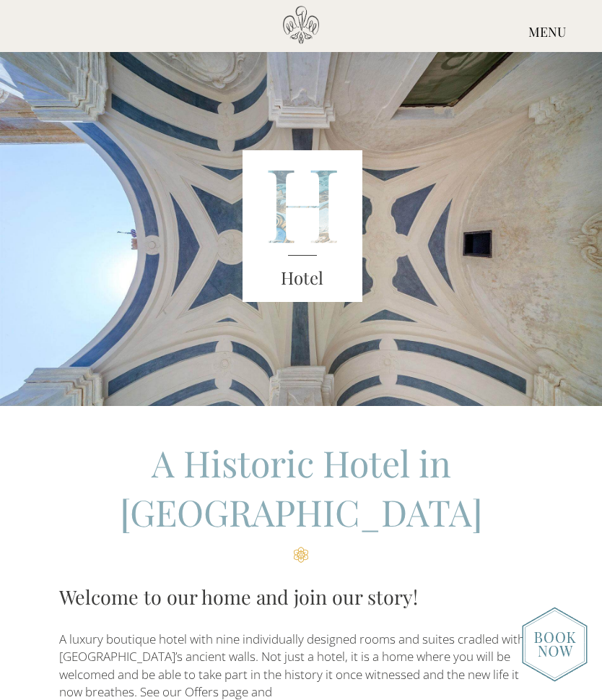  I want to click on img: Castello di Ugento, so click(301, 24).